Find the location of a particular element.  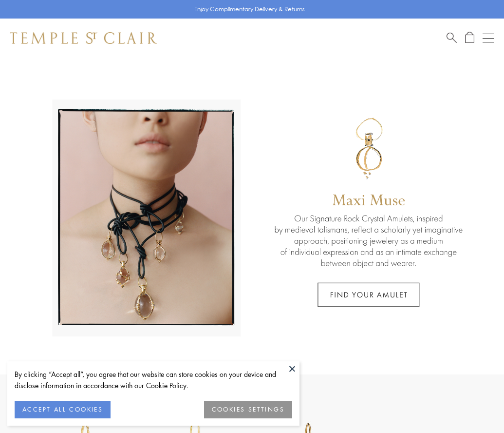

a: Open Shopping Bag is located at coordinates (470, 38).